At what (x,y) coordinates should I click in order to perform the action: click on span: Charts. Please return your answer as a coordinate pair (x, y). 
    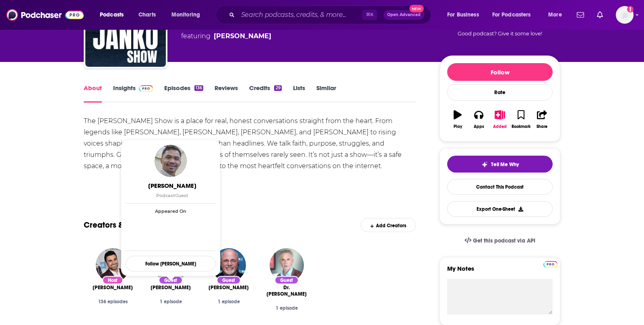
    Looking at the image, I should click on (147, 15).